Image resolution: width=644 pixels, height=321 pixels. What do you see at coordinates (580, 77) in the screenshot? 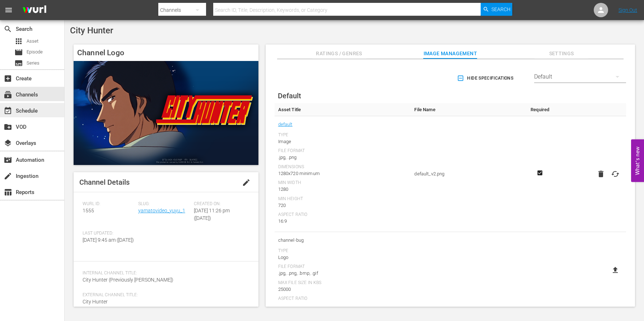
I see `div: Default` at bounding box center [580, 77].